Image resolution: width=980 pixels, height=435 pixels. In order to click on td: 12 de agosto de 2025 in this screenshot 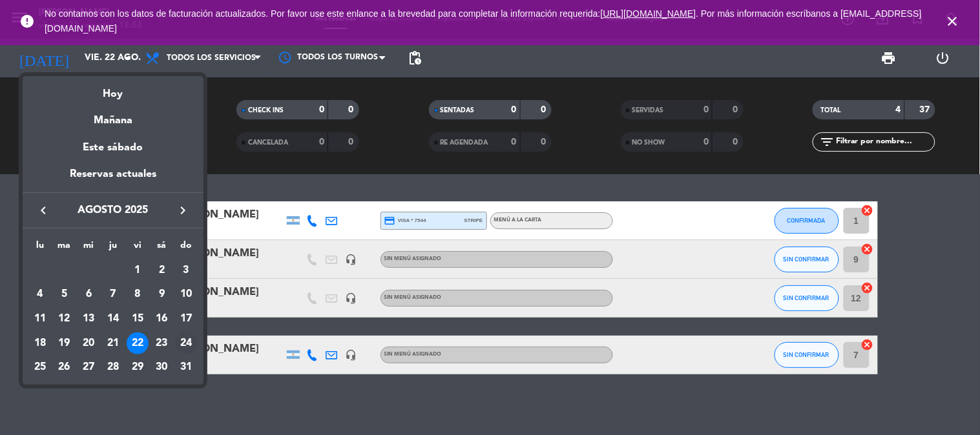, I will do `click(64, 319)`.